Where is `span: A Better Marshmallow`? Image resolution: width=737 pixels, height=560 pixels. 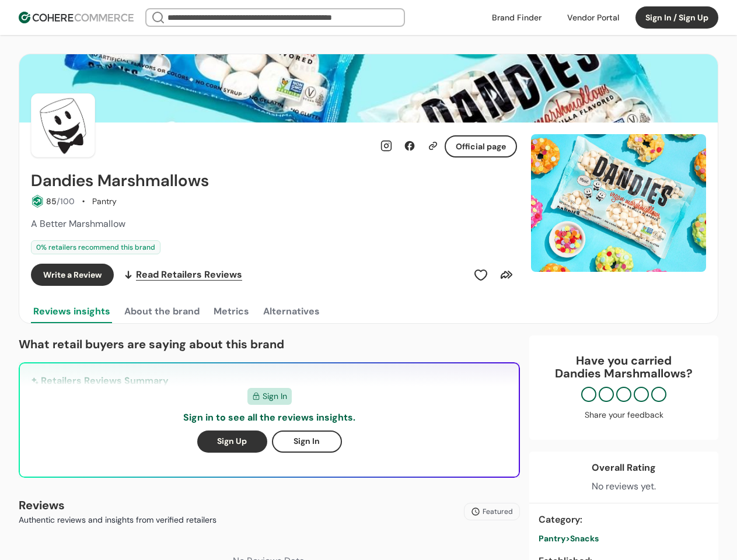 span: A Better Marshmallow is located at coordinates (79, 224).